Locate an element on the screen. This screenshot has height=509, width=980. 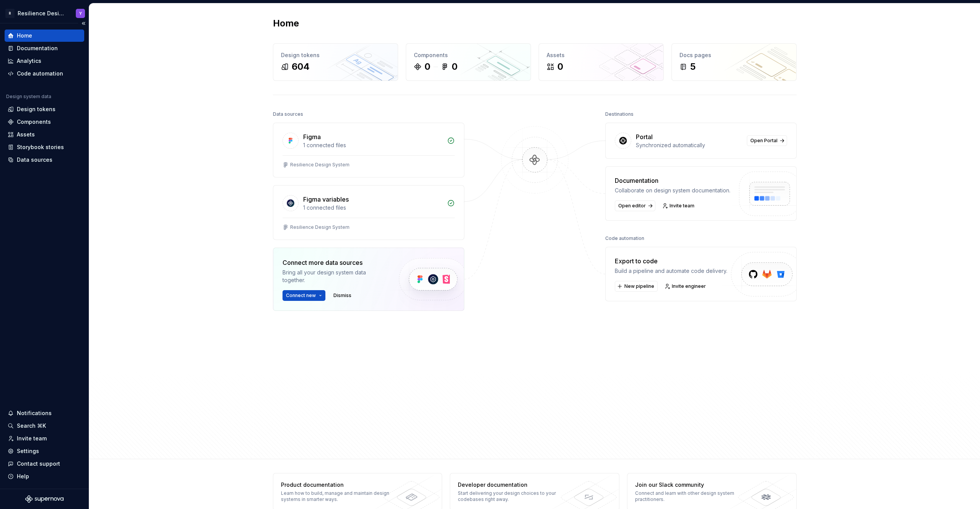
span: Open editor is located at coordinates (632, 206).